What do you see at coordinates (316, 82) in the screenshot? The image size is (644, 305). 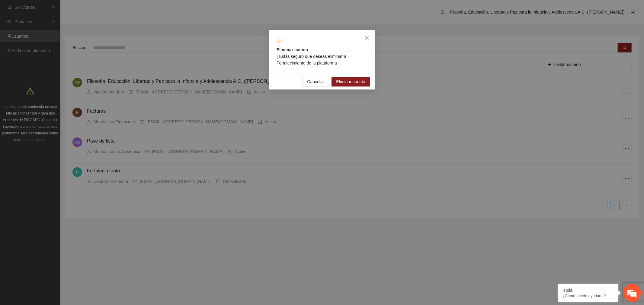 I see `span: Cancelar` at bounding box center [316, 82].